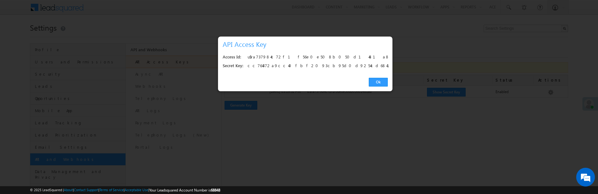  Describe the element at coordinates (112, 189) in the screenshot. I see `a: Terms of Service` at that location.